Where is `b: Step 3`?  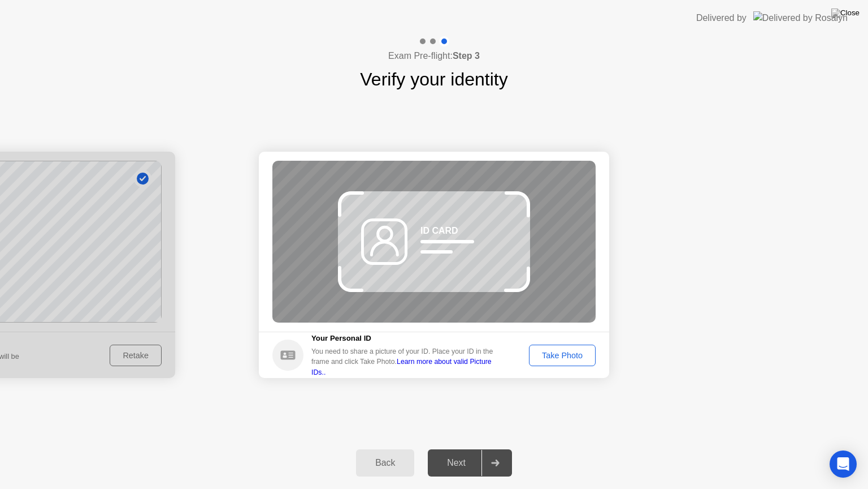 b: Step 3 is located at coordinates (466, 55).